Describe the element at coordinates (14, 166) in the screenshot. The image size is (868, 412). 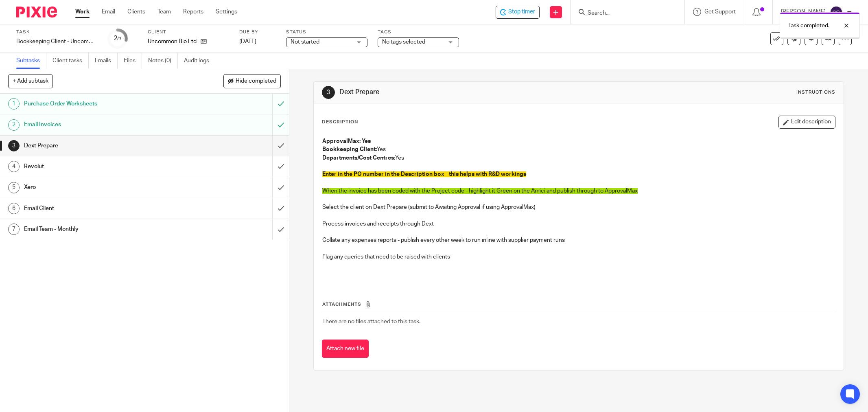
I see `div: 4` at that location.